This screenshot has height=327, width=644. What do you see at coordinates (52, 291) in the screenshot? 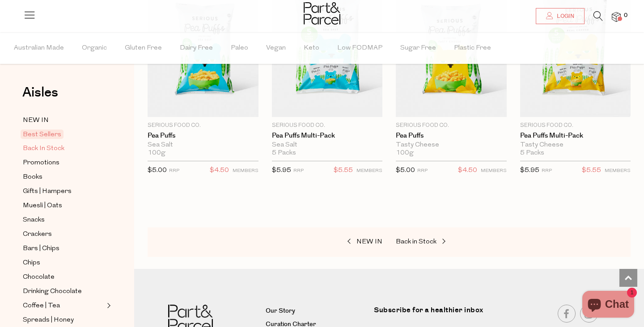
I see `span: Drinking Chocolate` at bounding box center [52, 291].